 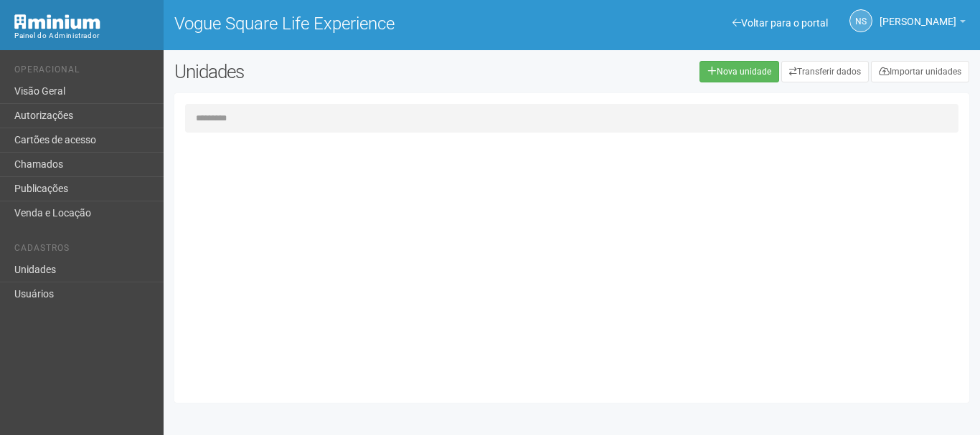 I want to click on h2: Unidades, so click(x=333, y=71).